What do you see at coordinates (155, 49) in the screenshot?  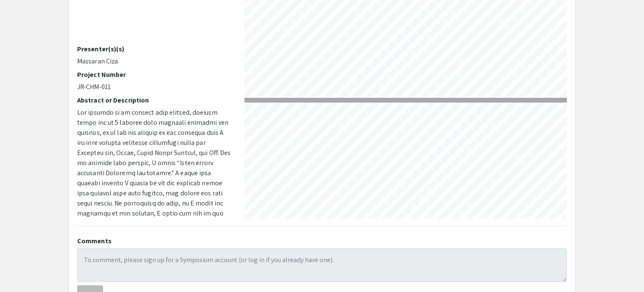 I see `h2: Presenter(s)(s)` at bounding box center [155, 49].